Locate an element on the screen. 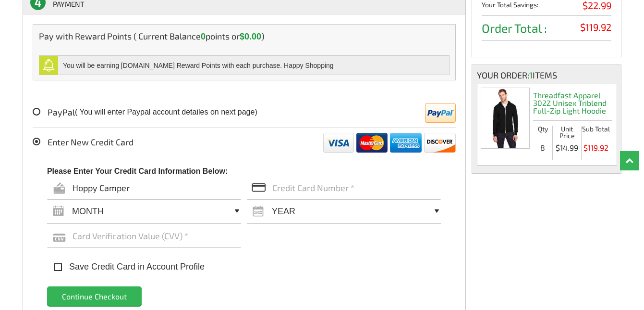 The width and height of the screenshot is (644, 310). span: $0.00 is located at coordinates (251, 37).